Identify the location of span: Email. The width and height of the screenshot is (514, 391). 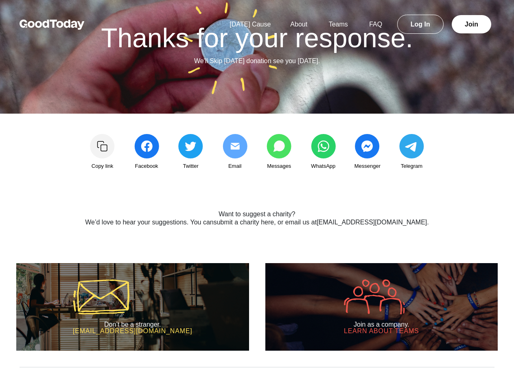
(235, 166).